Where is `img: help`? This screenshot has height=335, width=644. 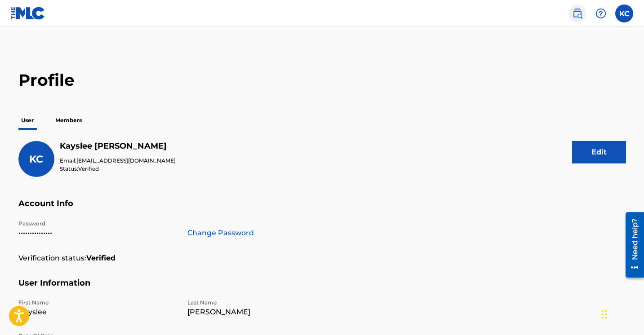
img: help is located at coordinates (601, 13).